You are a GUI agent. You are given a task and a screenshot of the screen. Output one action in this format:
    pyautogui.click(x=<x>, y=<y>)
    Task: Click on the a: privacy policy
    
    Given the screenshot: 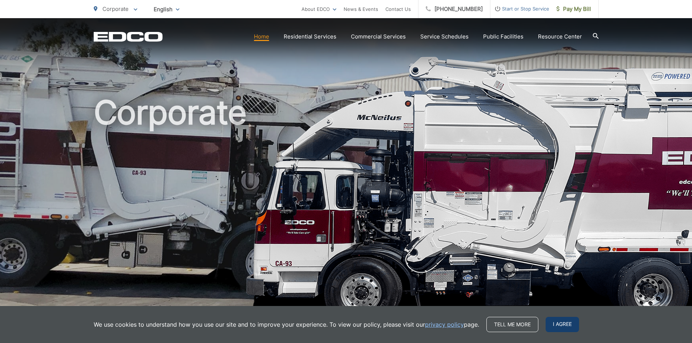 What is the action you would take?
    pyautogui.click(x=444, y=325)
    